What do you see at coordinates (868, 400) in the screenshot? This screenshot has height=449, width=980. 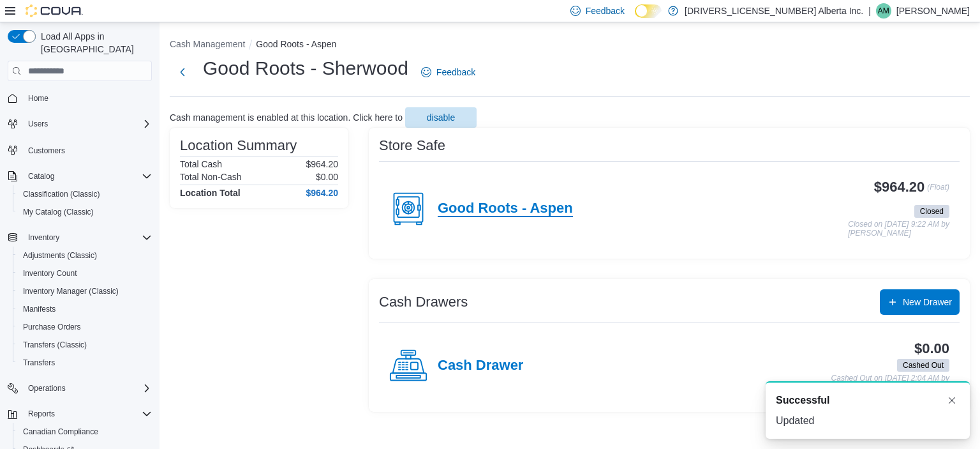 I see `div: Notification` at bounding box center [868, 400].